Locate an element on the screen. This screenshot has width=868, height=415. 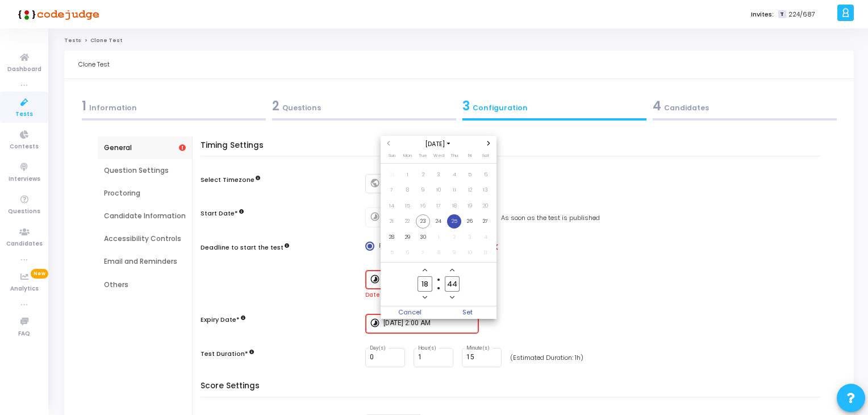
td: September 28, 2025 is located at coordinates (392, 237).